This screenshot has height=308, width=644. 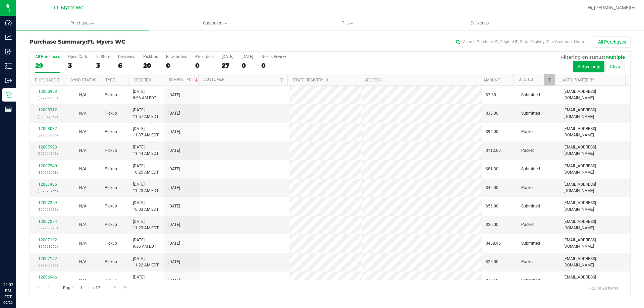 What do you see at coordinates (418, 80) in the screenshot?
I see `th: Address` at bounding box center [418, 80].